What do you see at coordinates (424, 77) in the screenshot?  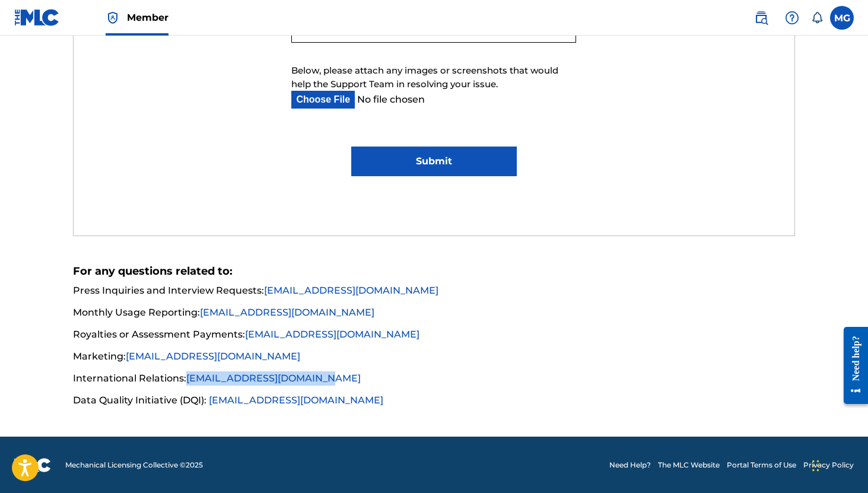 I see `span: Below, please attach any images or screenshots that would help the Support Team in resolving your...` at bounding box center [424, 77].